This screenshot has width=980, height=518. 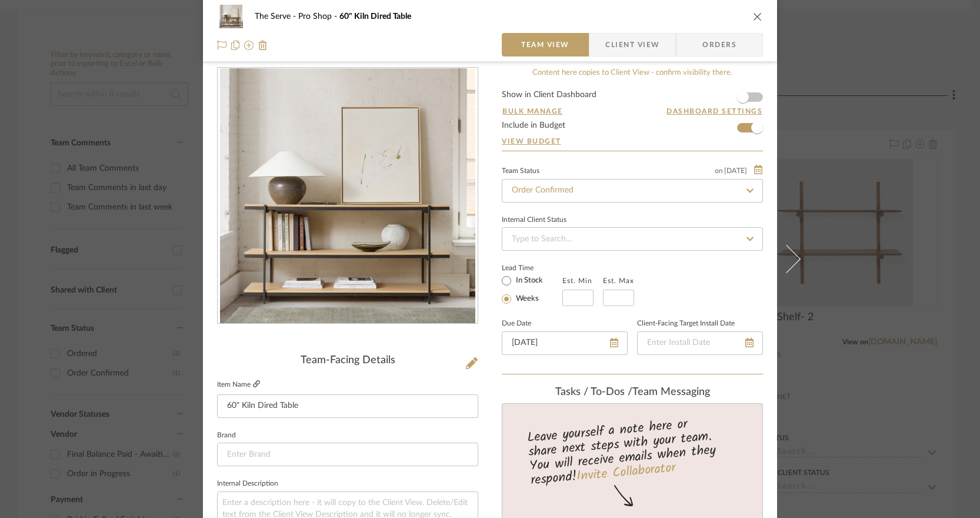 What do you see at coordinates (347, 361) in the screenshot?
I see `div: Team-Facing Details` at bounding box center [347, 361].